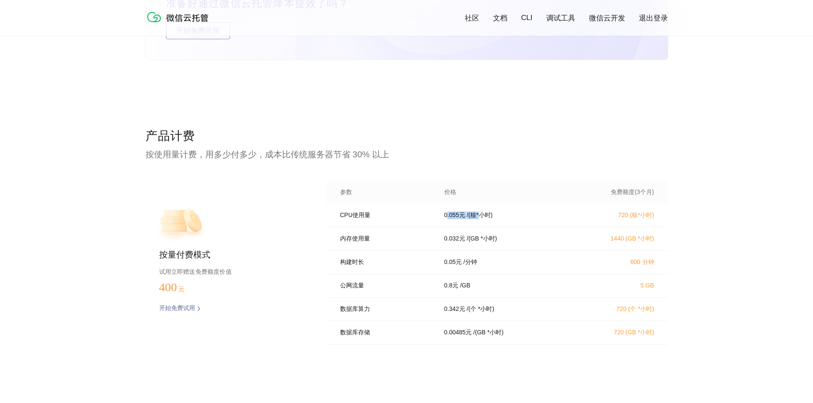 This screenshot has width=813, height=403. Describe the element at coordinates (616, 239) in the screenshot. I see `p: 1440 (GB *小时)` at that location.